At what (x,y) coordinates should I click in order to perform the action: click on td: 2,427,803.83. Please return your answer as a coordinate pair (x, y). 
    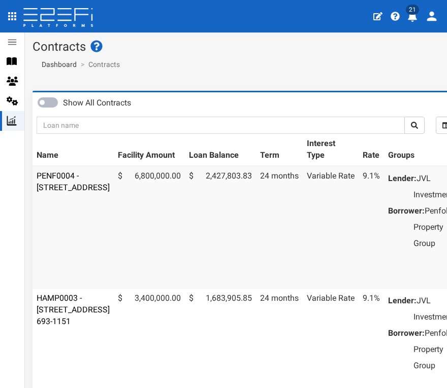
    Looking at the image, I should click on (220, 227).